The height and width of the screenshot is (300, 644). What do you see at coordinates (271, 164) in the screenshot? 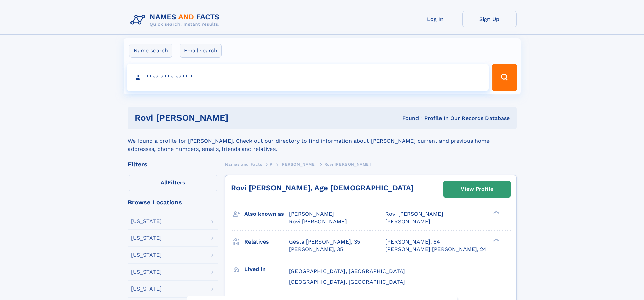
I see `span: P` at bounding box center [271, 164].